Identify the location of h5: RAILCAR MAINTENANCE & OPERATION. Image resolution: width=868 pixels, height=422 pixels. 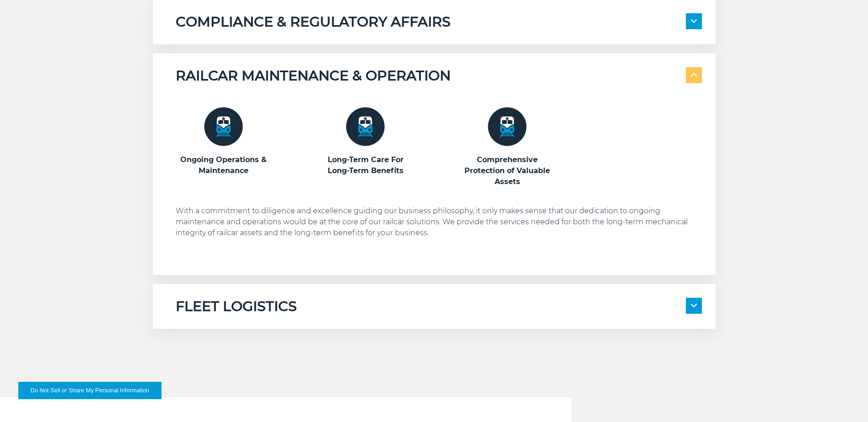
(313, 76).